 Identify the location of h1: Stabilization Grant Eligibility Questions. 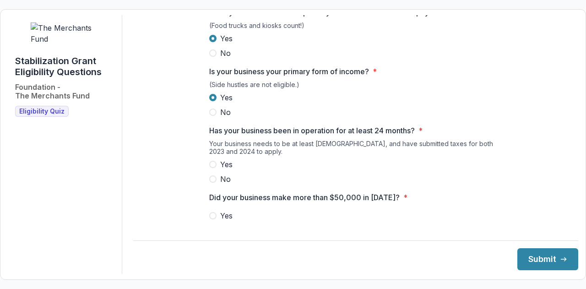
(65, 66).